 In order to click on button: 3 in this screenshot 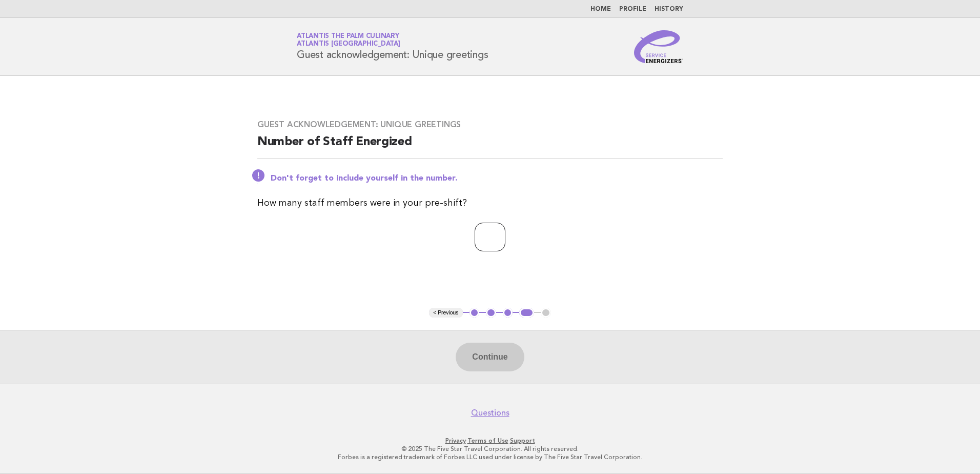, I will do `click(508, 313)`.